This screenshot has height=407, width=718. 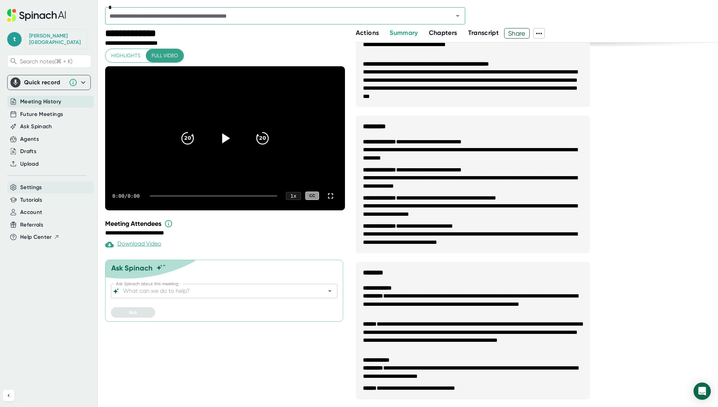 I want to click on div: Download Video, so click(x=133, y=245).